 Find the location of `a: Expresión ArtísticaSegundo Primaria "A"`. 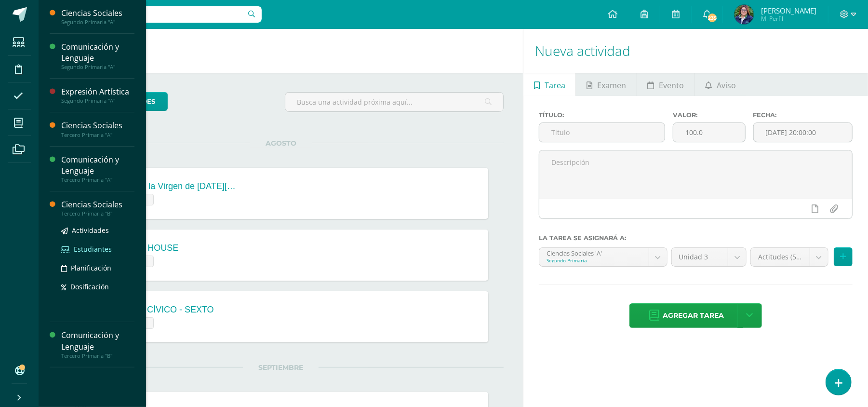

a: Expresión ArtísticaSegundo Primaria "A" is located at coordinates (98, 95).